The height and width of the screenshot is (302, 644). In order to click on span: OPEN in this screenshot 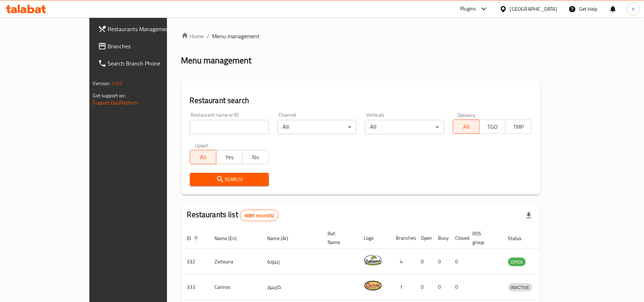, I will do `click(517, 262)`.